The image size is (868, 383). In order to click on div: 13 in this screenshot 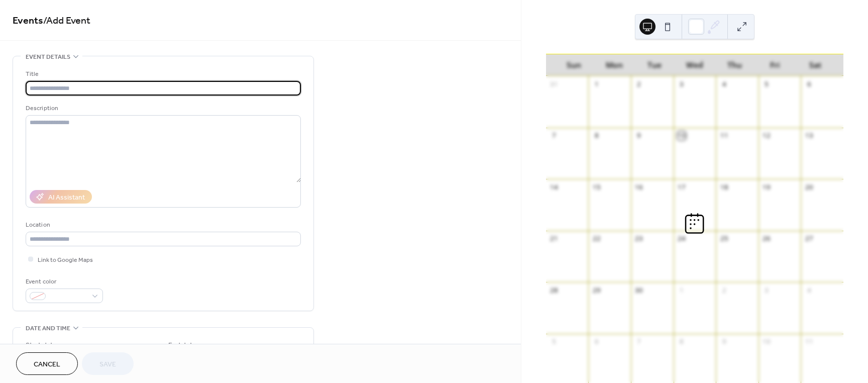, I will do `click(809, 136)`.